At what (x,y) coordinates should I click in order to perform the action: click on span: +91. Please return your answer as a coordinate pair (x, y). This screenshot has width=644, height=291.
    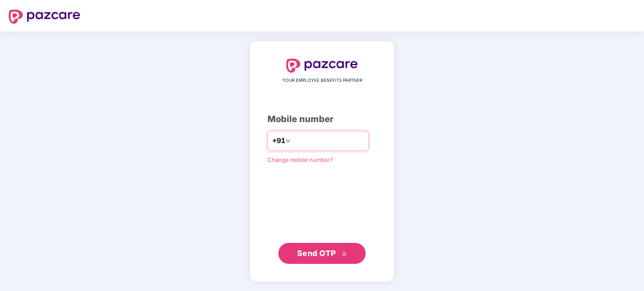
    Looking at the image, I should click on (279, 140).